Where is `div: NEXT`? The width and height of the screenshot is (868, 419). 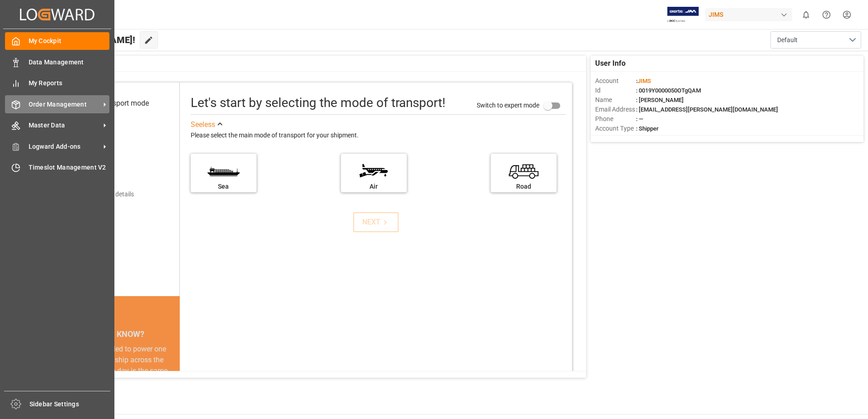
div: NEXT is located at coordinates (376, 222).